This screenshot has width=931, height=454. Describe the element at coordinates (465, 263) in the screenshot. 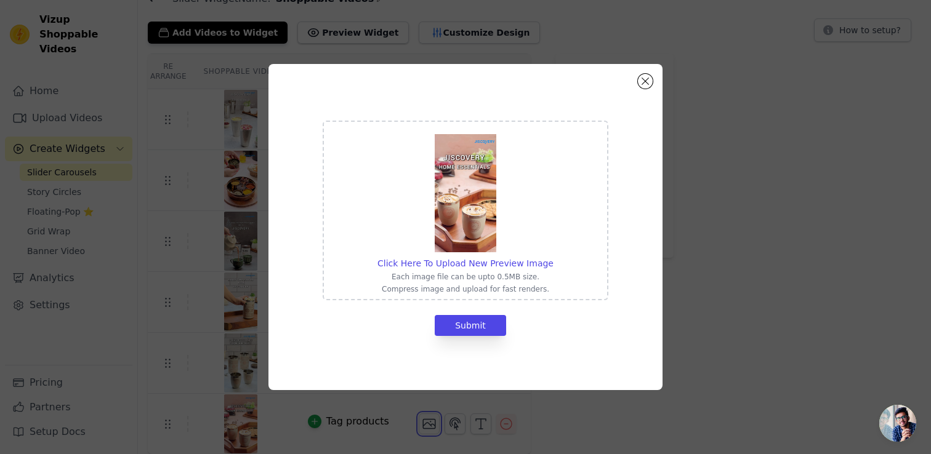

I see `span: Click Here To Upload New Preview Image` at that location.